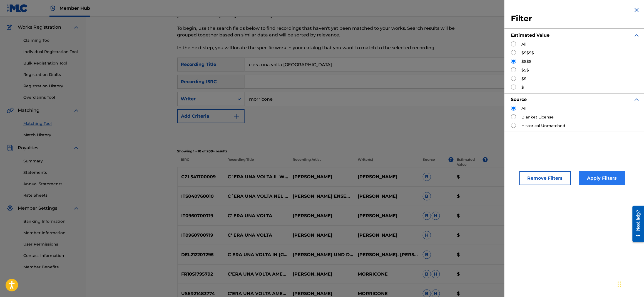 The image size is (644, 297). Describe the element at coordinates (52, 233) in the screenshot. I see `a: Member Information` at that location.